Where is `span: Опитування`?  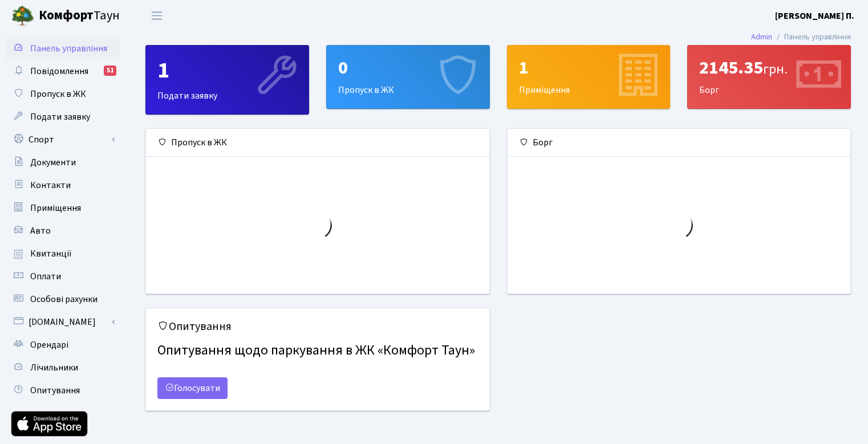
span: Опитування is located at coordinates (55, 391).